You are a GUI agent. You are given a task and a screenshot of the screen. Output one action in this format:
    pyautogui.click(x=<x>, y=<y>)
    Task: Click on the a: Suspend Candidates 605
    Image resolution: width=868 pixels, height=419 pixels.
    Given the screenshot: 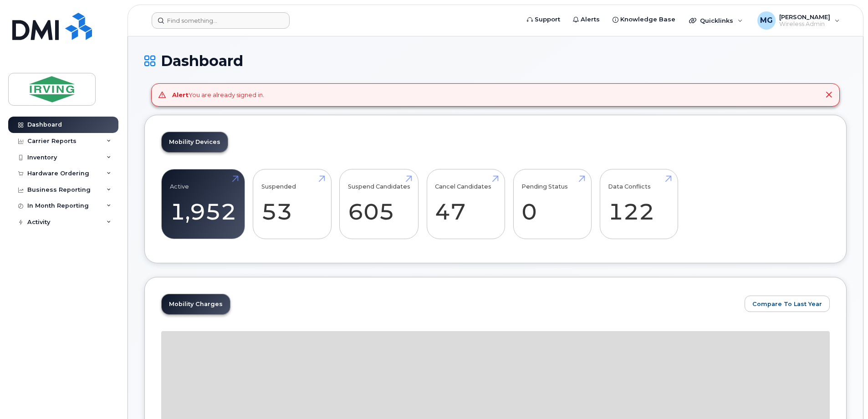 What is the action you would take?
    pyautogui.click(x=379, y=204)
    